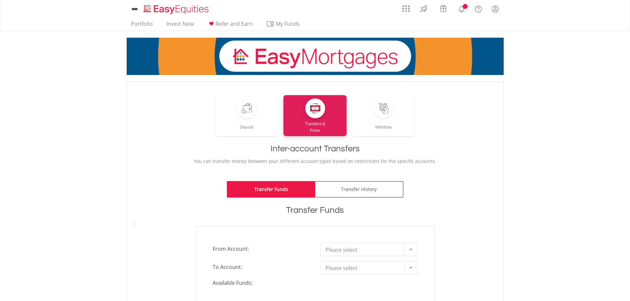 Image resolution: width=630 pixels, height=301 pixels. Describe the element at coordinates (478, 8) in the screenshot. I see `a: FAQ's and Support` at that location.